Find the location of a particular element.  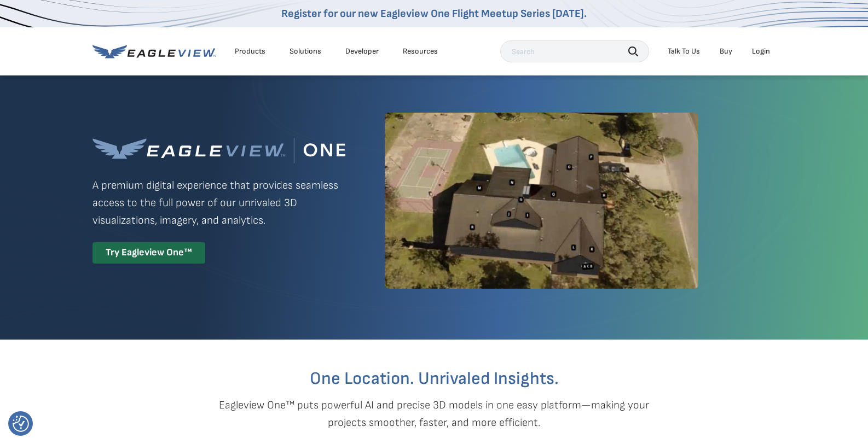

a: Buy is located at coordinates (726, 52).